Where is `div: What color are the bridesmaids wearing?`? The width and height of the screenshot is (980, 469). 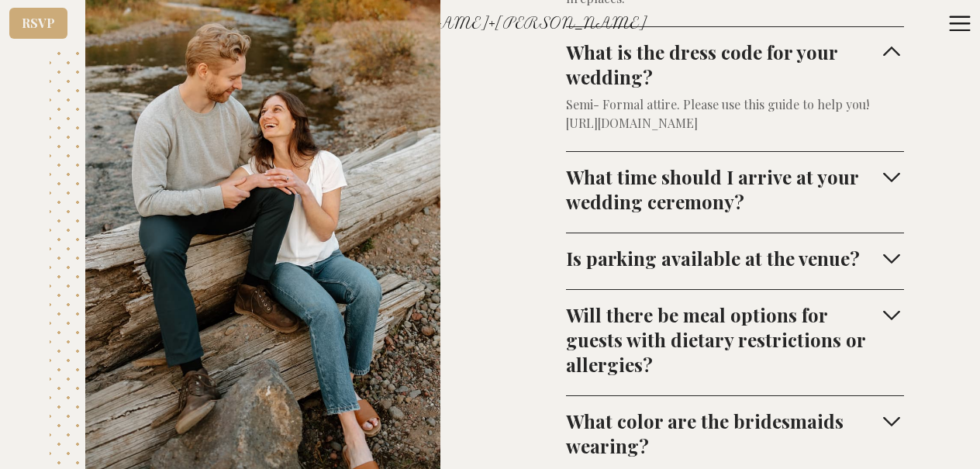
div: What color are the bridesmaids wearing? is located at coordinates (722, 433).